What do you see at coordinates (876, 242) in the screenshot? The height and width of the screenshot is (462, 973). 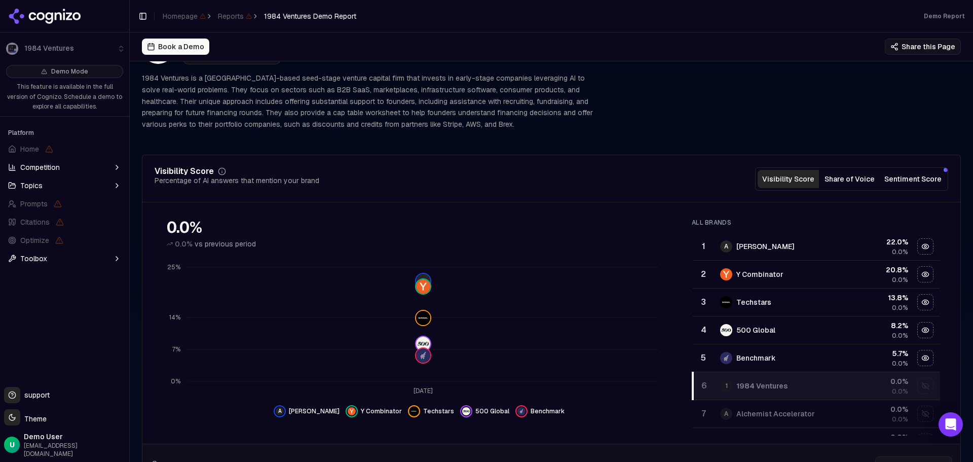 I see `div: 22.0 %` at bounding box center [876, 242].